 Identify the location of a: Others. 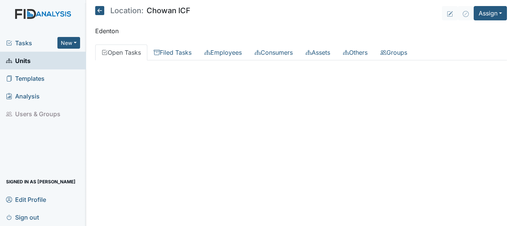
(355, 53).